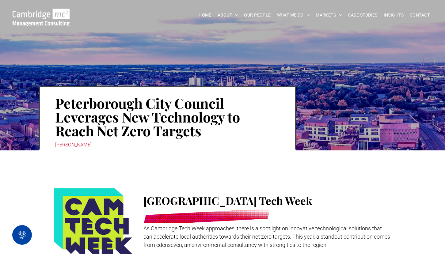 The image size is (445, 257). Describe the element at coordinates (285, 200) in the screenshot. I see `span: Tech Week` at that location.